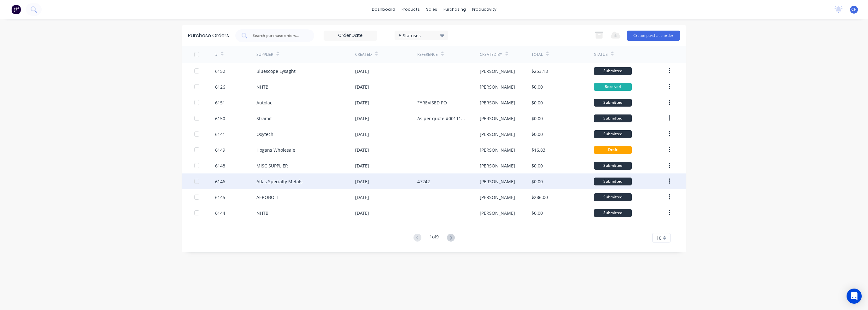 The width and height of the screenshot is (868, 310). Describe the element at coordinates (276, 71) in the screenshot. I see `div: Bluescope Lysaght` at that location.